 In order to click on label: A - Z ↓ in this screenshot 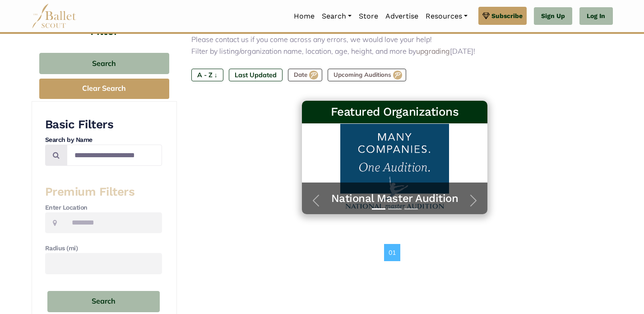, I will do `click(207, 75)`.